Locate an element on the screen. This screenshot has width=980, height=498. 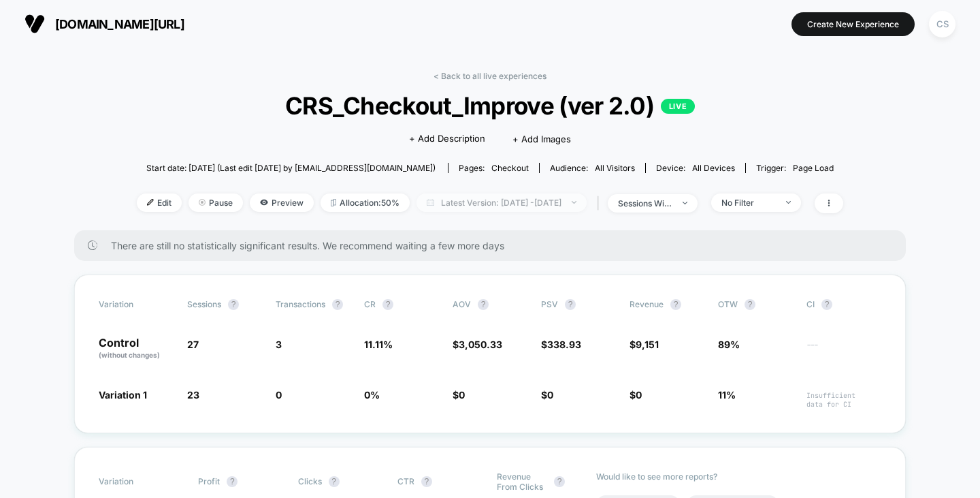
span: CTR is located at coordinates (406, 481).